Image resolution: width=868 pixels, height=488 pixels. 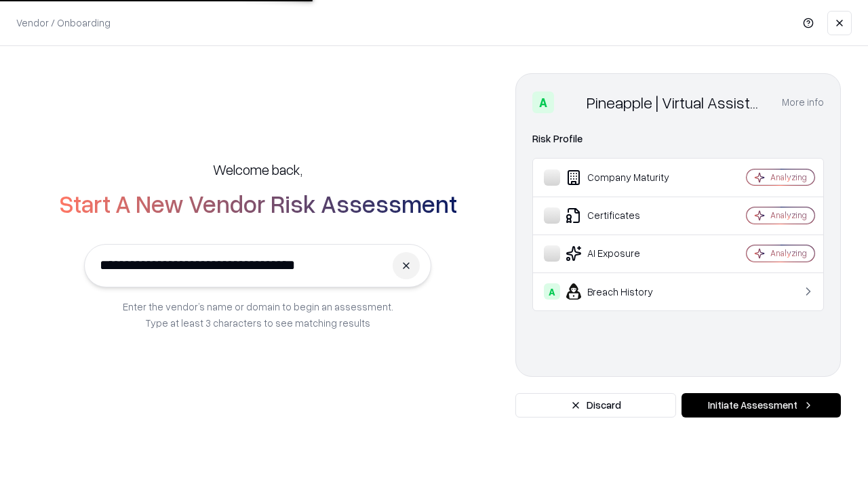 I want to click on h5: Welcome back,, so click(x=257, y=170).